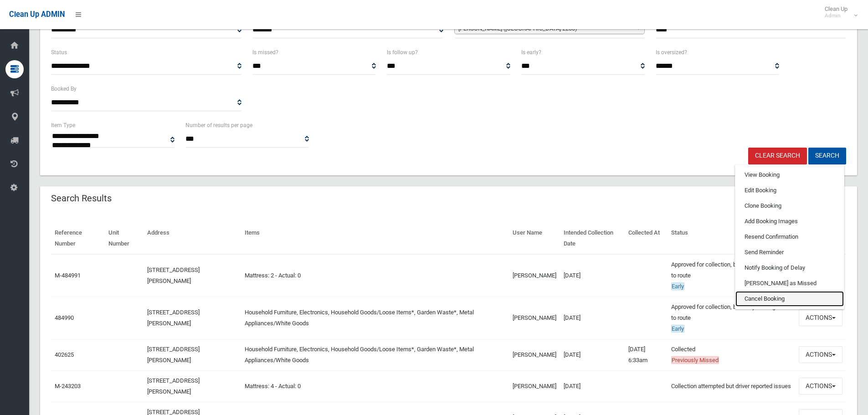 The width and height of the screenshot is (868, 415). I want to click on a: Clone Booking, so click(789, 206).